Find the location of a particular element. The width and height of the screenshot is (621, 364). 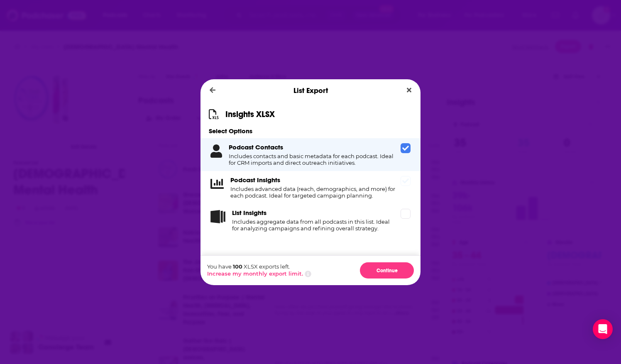

h3: Podcast Insights is located at coordinates (255, 179).